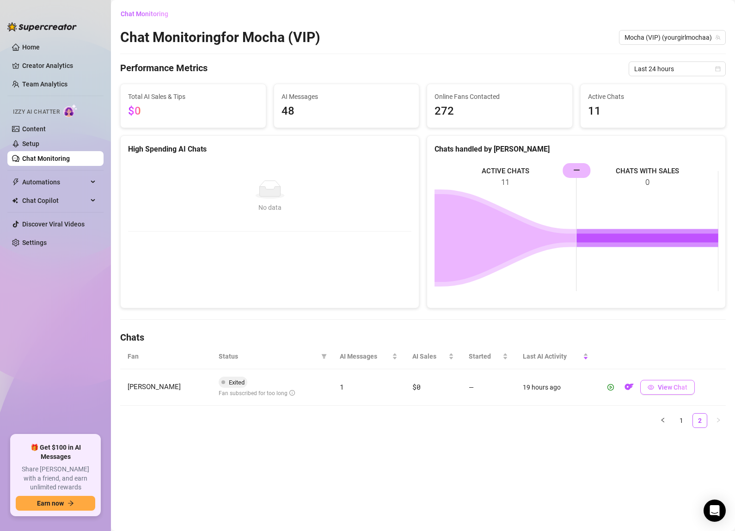 The width and height of the screenshot is (735, 531). What do you see at coordinates (719, 421) in the screenshot?
I see `li: Next Page` at bounding box center [719, 421].